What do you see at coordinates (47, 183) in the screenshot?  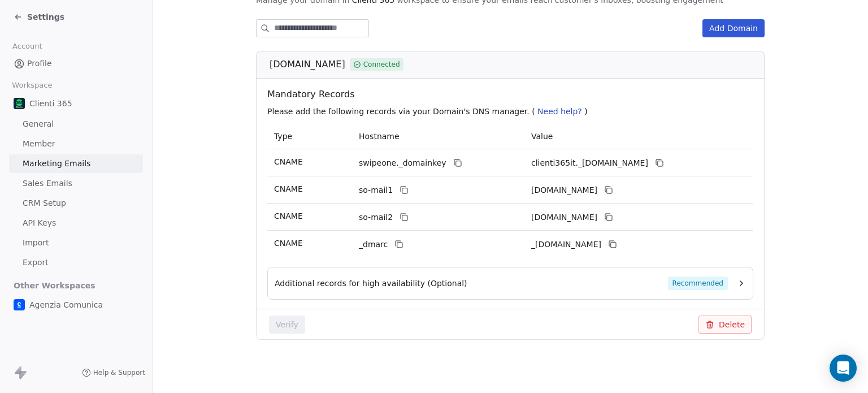 I see `span: Sales Emails` at bounding box center [47, 183].